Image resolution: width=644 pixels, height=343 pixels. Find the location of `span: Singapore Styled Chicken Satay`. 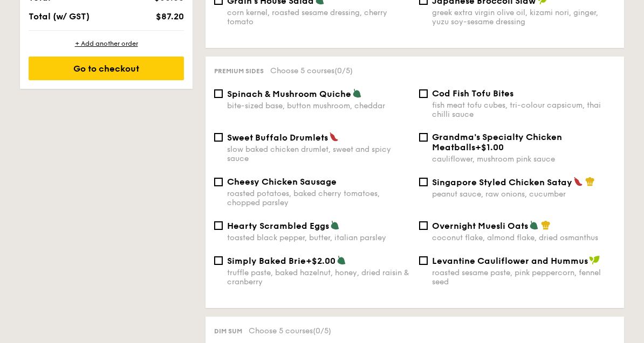

span: Singapore Styled Chicken Satay is located at coordinates (502, 183).